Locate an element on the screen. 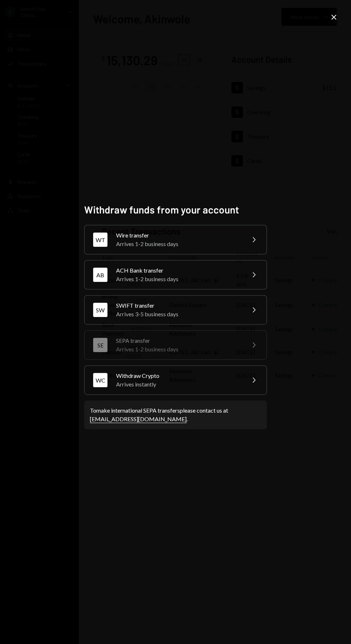 This screenshot has width=351, height=644. div: WC is located at coordinates (100, 380).